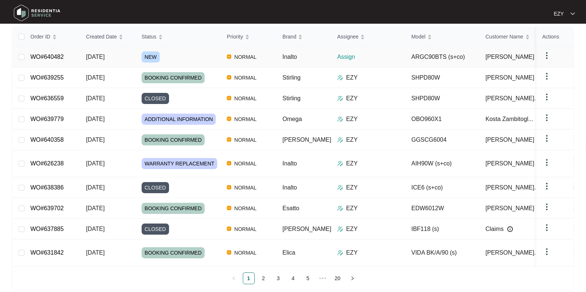 The image size is (586, 292). What do you see at coordinates (108, 37) in the screenshot?
I see `th: Created Date` at bounding box center [108, 37].